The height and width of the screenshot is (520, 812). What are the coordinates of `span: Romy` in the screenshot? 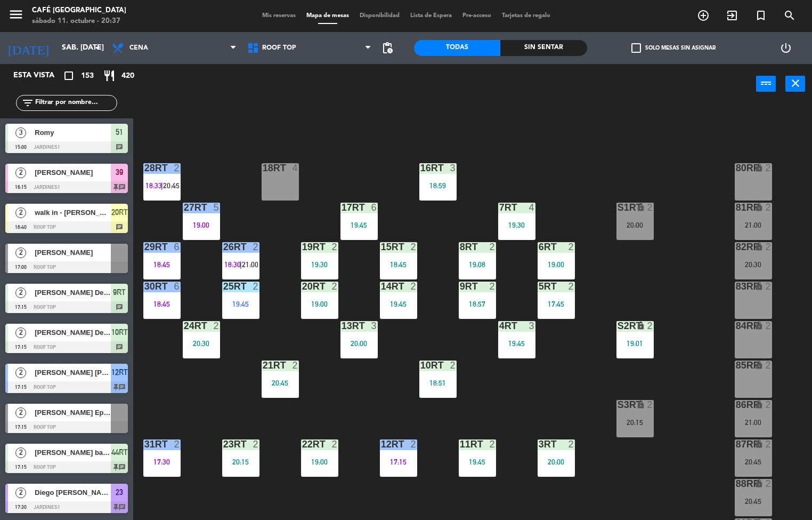 It's located at (72, 132).